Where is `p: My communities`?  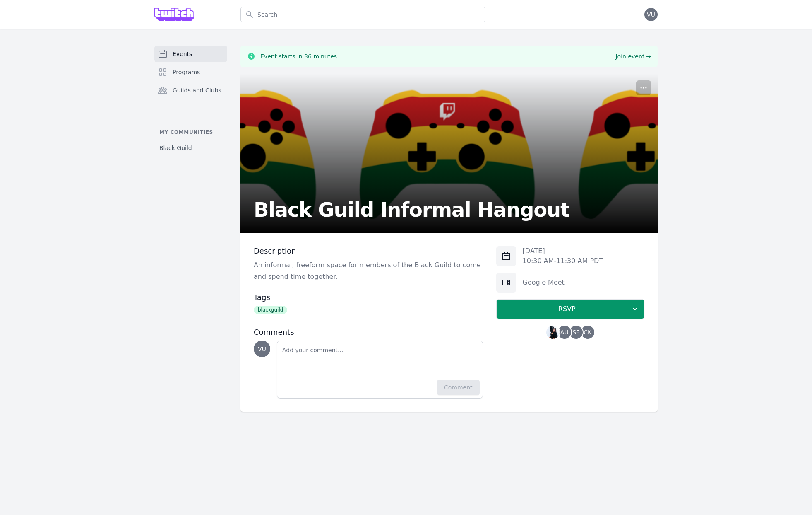 p: My communities is located at coordinates (191, 132).